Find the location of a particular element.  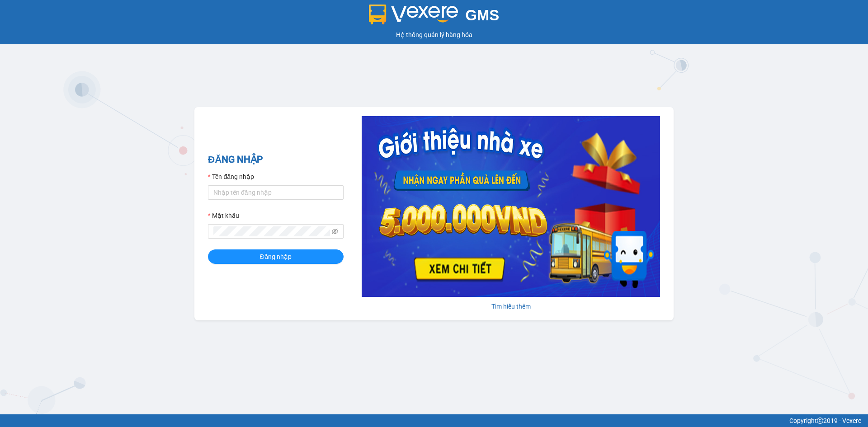

div: Copyright 2019 - Vexere is located at coordinates (434, 421).